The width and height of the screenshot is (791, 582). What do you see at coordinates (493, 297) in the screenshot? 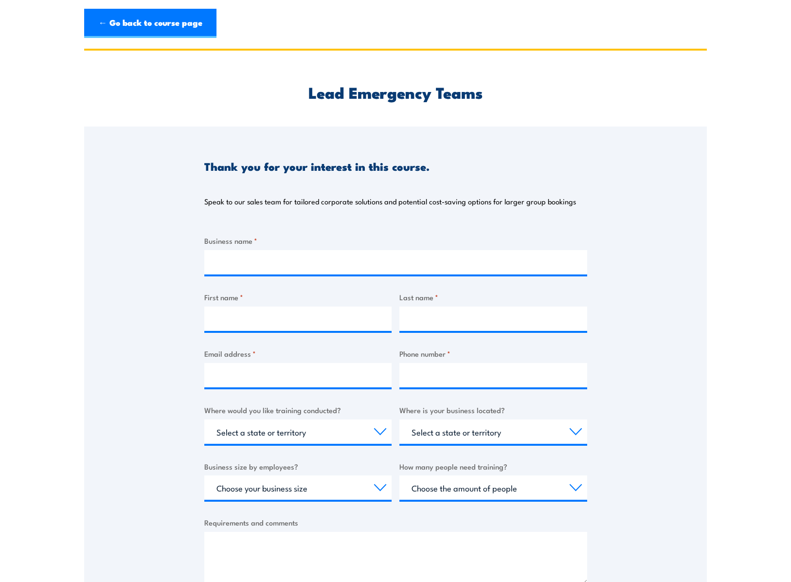
I see `label: Last name` at bounding box center [493, 297].